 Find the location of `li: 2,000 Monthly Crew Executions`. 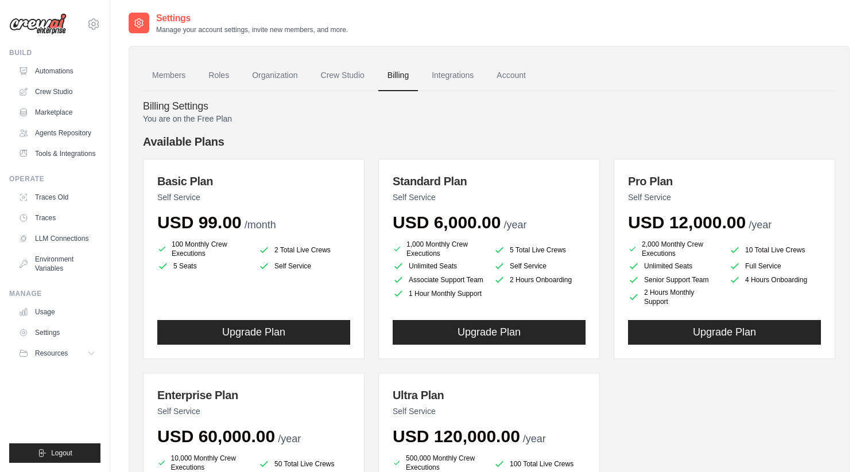

li: 2,000 Monthly Crew Executions is located at coordinates (674, 249).